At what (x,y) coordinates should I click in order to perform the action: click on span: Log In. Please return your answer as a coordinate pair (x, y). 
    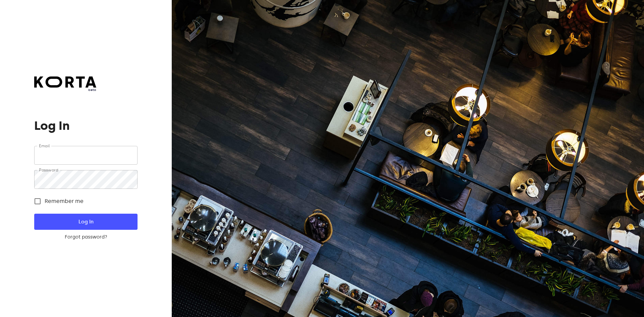
    Looking at the image, I should click on (86, 222).